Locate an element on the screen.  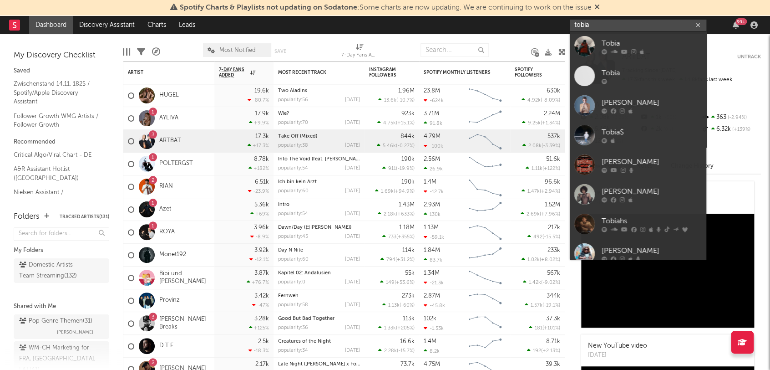
span: -9.02 % is located at coordinates (551, 282).